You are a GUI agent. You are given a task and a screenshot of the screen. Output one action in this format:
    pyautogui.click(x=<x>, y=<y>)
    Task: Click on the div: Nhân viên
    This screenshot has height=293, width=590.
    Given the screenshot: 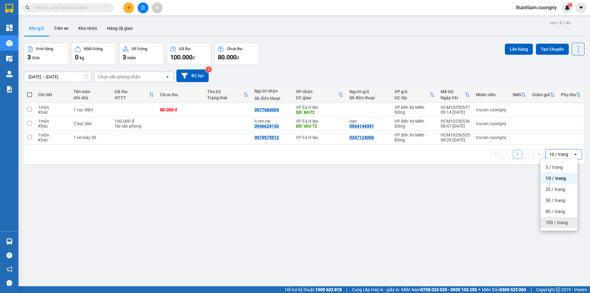 What is the action you would take?
    pyautogui.click(x=491, y=95)
    